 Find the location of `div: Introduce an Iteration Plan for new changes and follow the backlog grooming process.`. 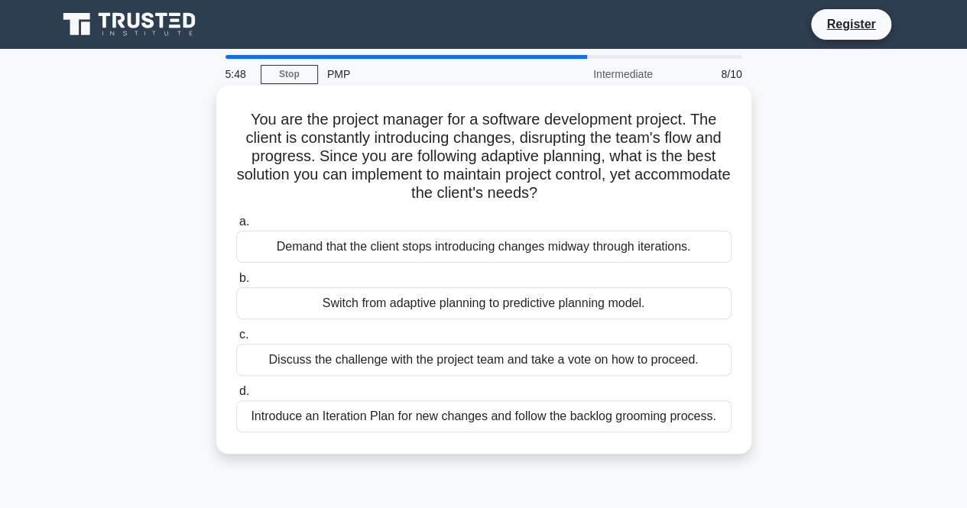

div: Introduce an Iteration Plan for new changes and follow the backlog grooming process. is located at coordinates (484, 417).